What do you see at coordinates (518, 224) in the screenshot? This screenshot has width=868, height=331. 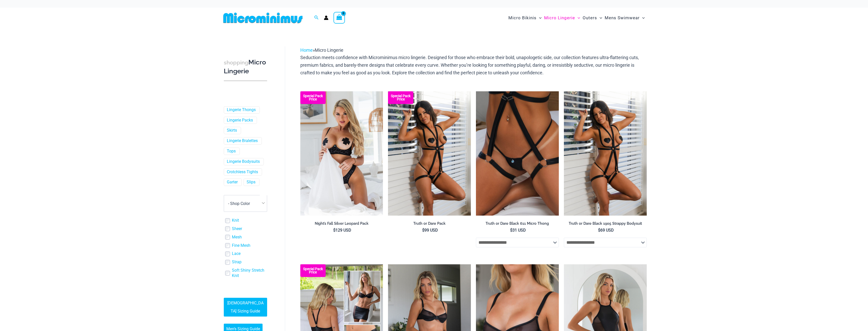 I see `a: Truth or Dare Black 611 Micro Thong` at bounding box center [518, 224].